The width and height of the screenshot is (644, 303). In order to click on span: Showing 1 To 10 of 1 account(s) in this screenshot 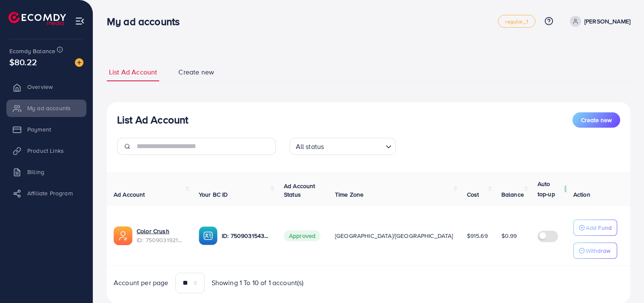, I will do `click(258, 283)`.